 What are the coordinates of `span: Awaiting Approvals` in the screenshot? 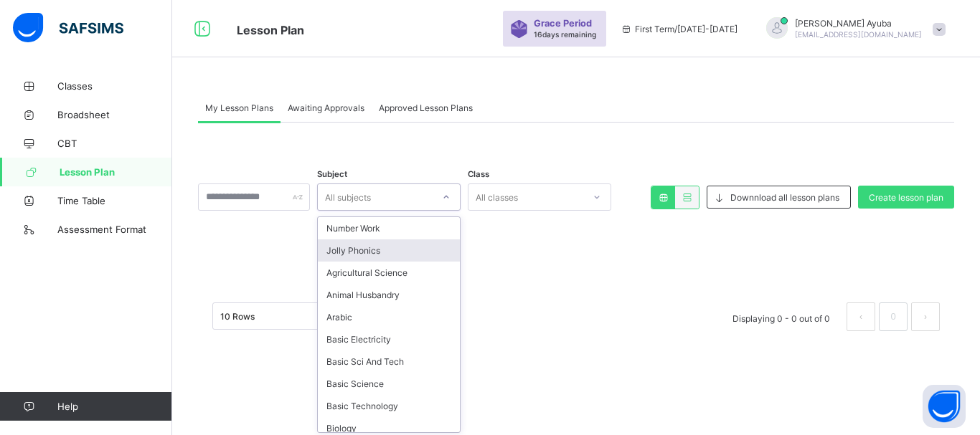 It's located at (326, 107).